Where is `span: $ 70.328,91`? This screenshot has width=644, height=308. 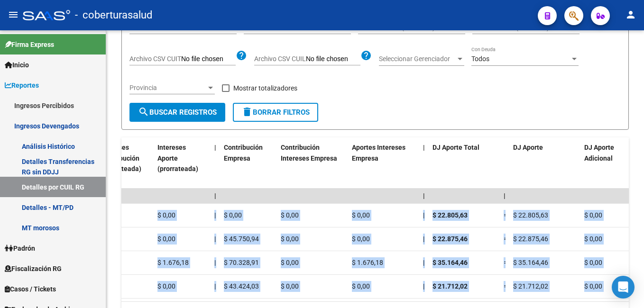
span: $ 70.328,91 is located at coordinates (241, 263).